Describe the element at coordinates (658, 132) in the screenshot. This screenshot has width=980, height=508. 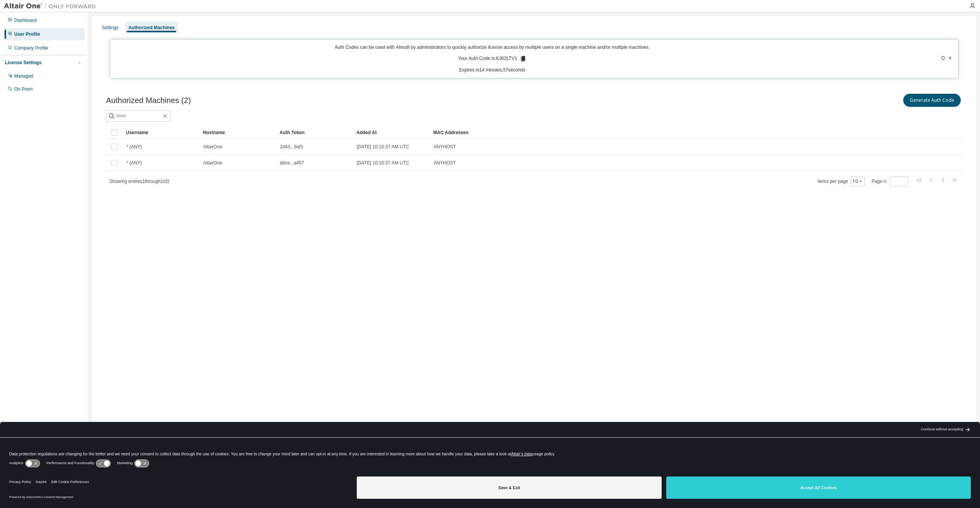
I see `div: MAC Addresses` at that location.